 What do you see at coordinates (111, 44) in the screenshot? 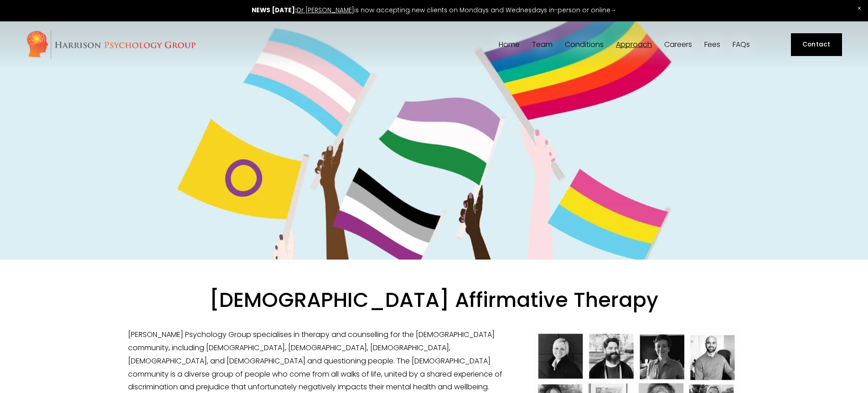
I see `img: Harrison Psychology Group` at bounding box center [111, 44].